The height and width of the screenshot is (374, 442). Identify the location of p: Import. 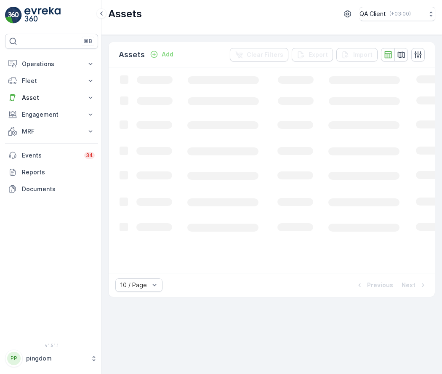
(363, 55).